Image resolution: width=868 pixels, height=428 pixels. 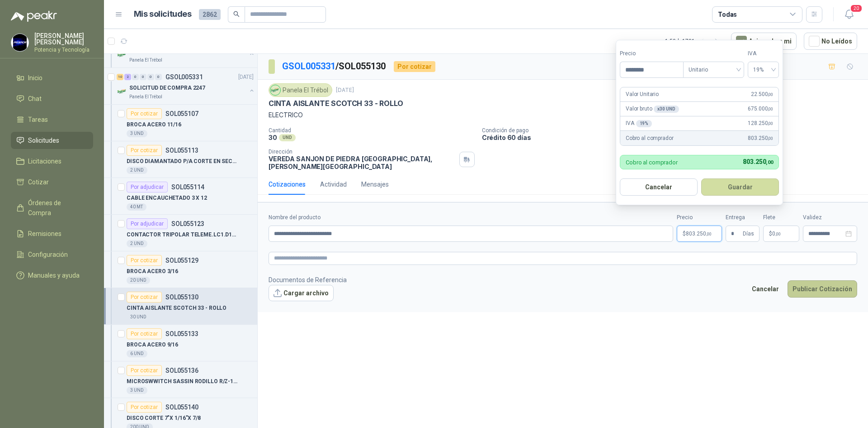 I want to click on span: 0, so click(x=776, y=234).